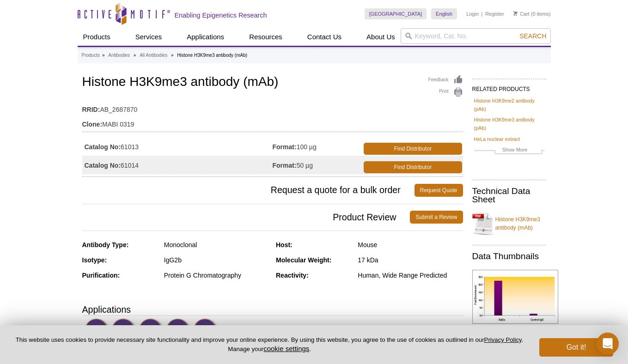 Image resolution: width=628 pixels, height=364 pixels. Describe the element at coordinates (216, 245) in the screenshot. I see `div: Monoclonal` at that location.